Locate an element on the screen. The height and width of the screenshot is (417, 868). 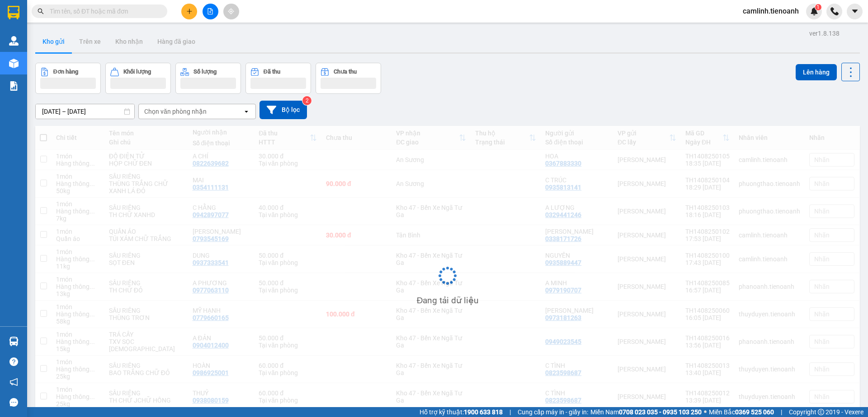
img: solution-icon is located at coordinates (13, 86).